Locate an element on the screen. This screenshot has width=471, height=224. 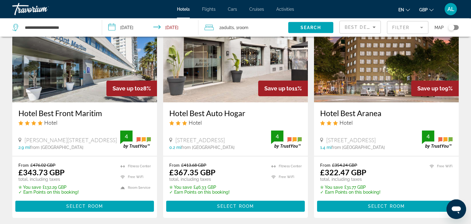
button: Filter is located at coordinates (408, 28).